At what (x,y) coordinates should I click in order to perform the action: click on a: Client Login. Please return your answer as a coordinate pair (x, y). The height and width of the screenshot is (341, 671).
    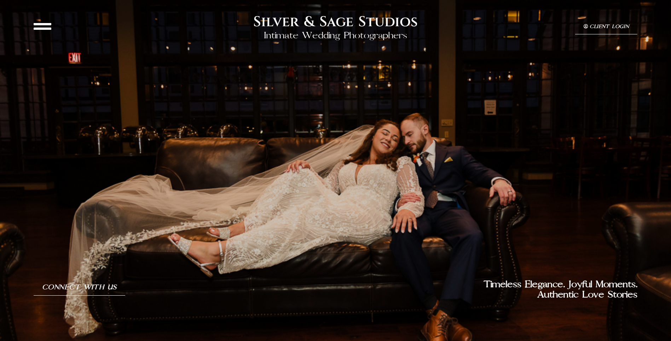
    Looking at the image, I should click on (607, 27).